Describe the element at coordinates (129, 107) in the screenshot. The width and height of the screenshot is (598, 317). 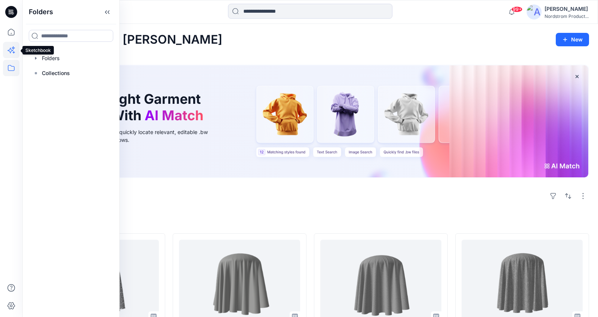
I see `h1: Find the Right Garment Instantly With` at that location.